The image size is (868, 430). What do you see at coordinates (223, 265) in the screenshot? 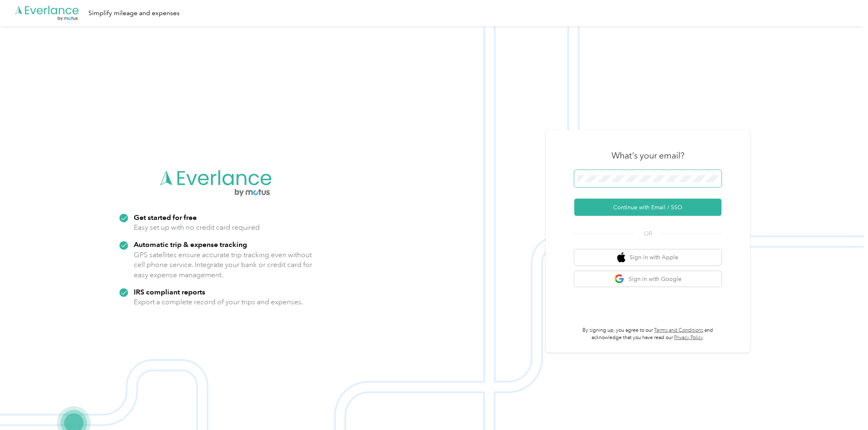
I see `p: GPS satellites ensure accurate trip tracking even without cell phone service. Integrate your bank...` at bounding box center [223, 265].